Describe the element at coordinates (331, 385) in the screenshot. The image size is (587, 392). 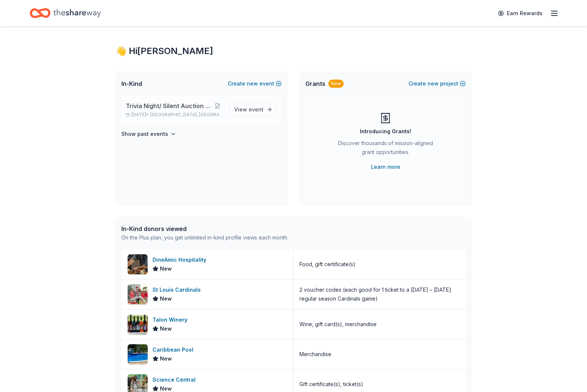
I see `div: Gift certificate(s), ticket(s)` at that location.